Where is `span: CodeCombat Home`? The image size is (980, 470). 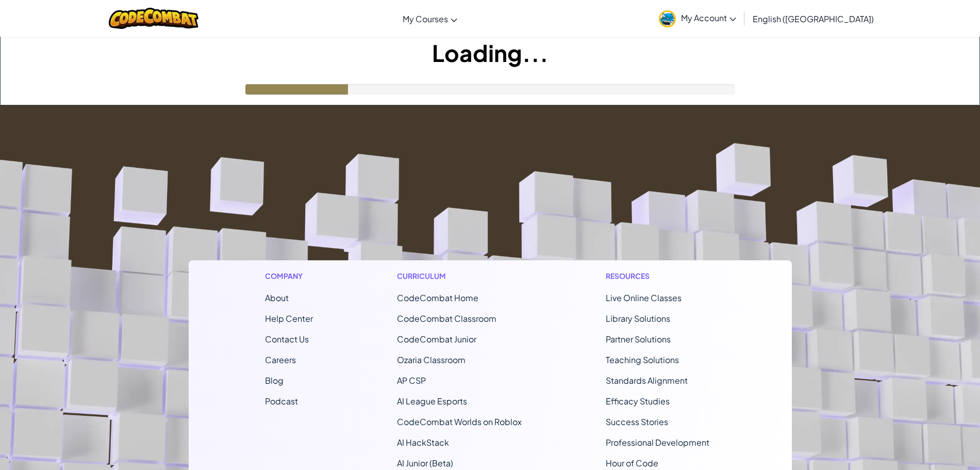
span: CodeCombat Home is located at coordinates (438, 298).